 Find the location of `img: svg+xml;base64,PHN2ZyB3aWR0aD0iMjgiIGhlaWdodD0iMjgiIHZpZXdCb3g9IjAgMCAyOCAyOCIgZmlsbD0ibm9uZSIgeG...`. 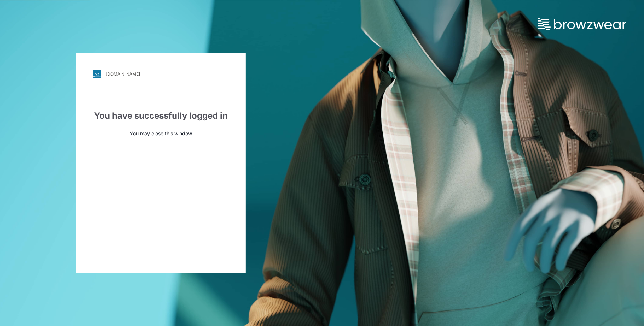

img: svg+xml;base64,PHN2ZyB3aWR0aD0iMjgiIGhlaWdodD0iMjgiIHZpZXdCb3g9IjAgMCAyOCAyOCIgZmlsbD0ibm9uZSIgeG... is located at coordinates (98, 74).